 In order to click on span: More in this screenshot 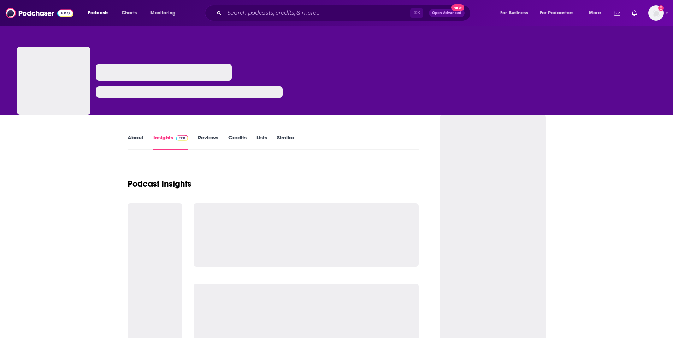, I will do `click(595, 13)`.